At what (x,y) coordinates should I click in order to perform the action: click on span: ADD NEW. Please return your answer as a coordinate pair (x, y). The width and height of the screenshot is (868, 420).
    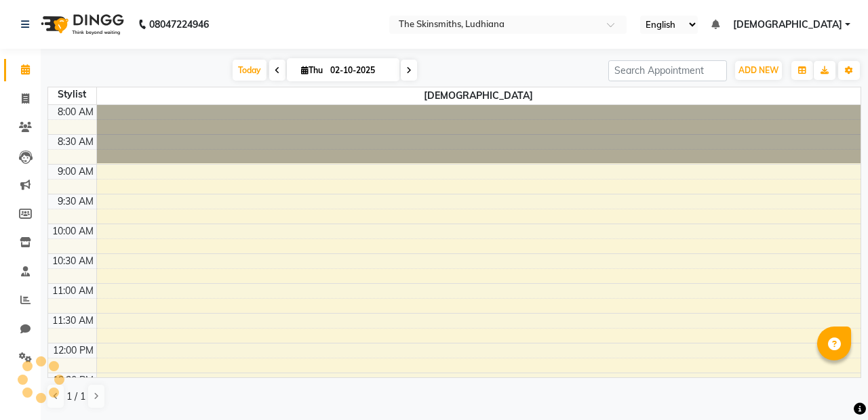
    Looking at the image, I should click on (758, 70).